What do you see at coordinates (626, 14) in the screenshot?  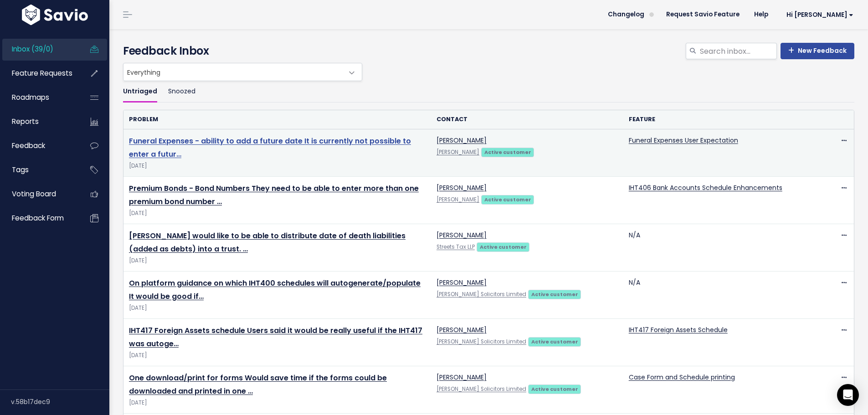 I see `span: Changelog` at bounding box center [626, 14].